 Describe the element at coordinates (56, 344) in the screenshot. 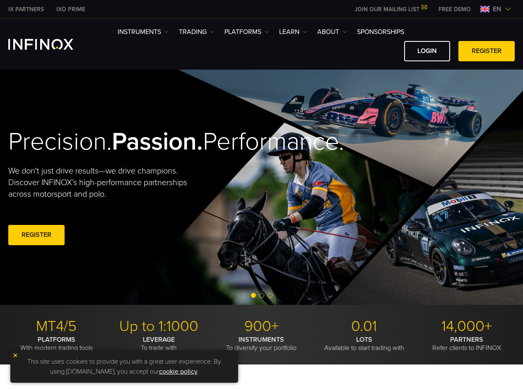

I see `p: With modern trading tools` at that location.